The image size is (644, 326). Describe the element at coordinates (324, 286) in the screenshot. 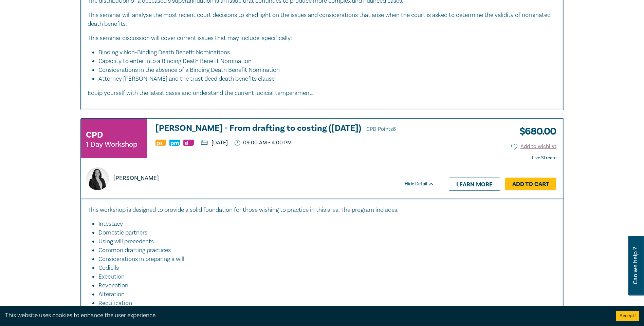

I see `li: Revocation` at that location.